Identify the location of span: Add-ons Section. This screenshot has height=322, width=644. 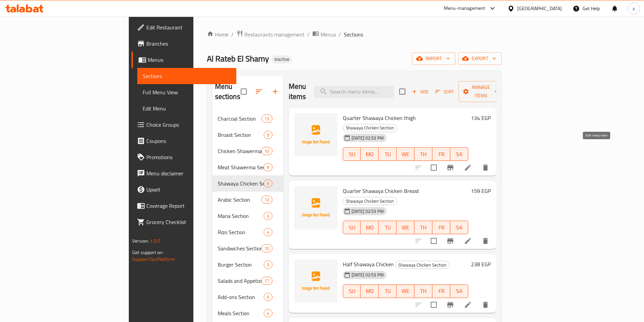
(241, 297).